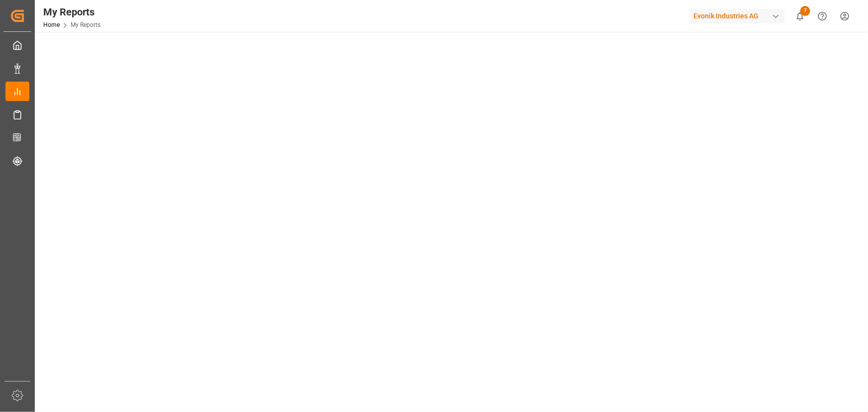 This screenshot has width=868, height=412. Describe the element at coordinates (72, 12) in the screenshot. I see `div: My Reports` at that location.